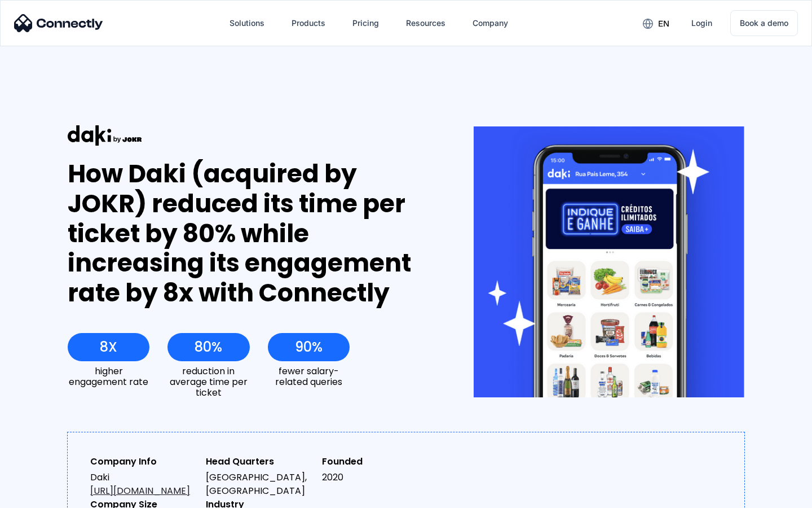 The image size is (812, 508). Describe the element at coordinates (309, 377) in the screenshot. I see `div: fewer salary-related queries` at that location.